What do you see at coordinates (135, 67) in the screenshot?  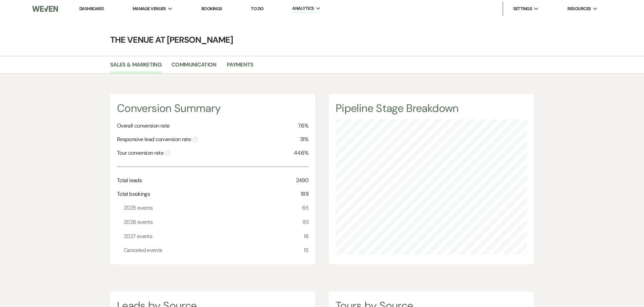 I see `a: Sales & Marketing` at bounding box center [135, 67].